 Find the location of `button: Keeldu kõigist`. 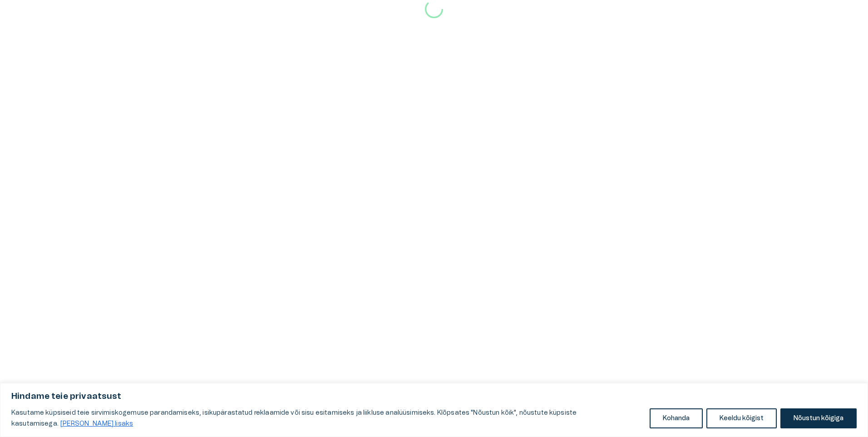

button: Keeldu kõigist is located at coordinates (741, 418).